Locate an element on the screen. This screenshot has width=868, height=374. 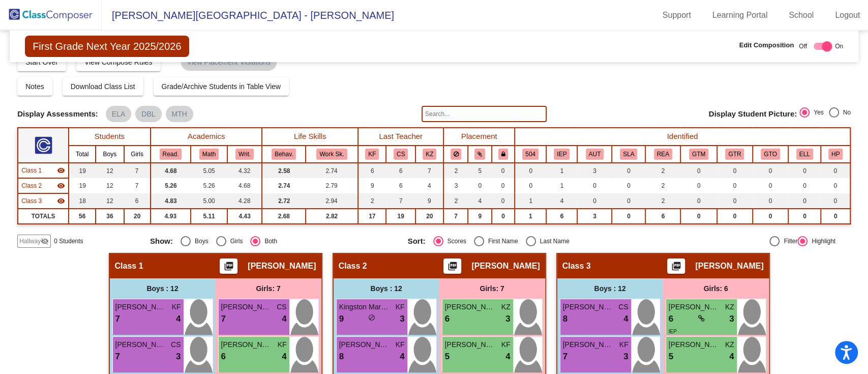
td: 19 is located at coordinates (82, 171).